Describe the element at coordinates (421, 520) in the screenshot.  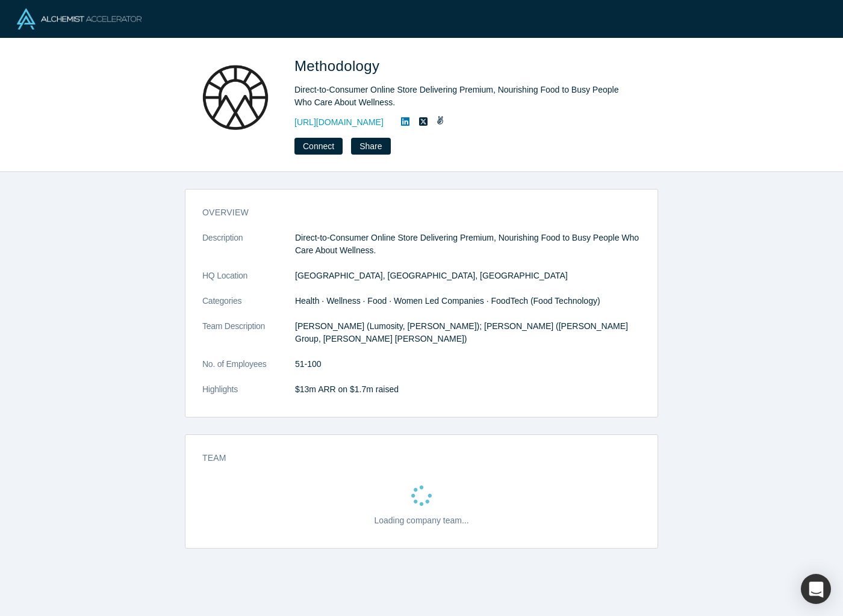
I see `p: Loading company team...` at that location.